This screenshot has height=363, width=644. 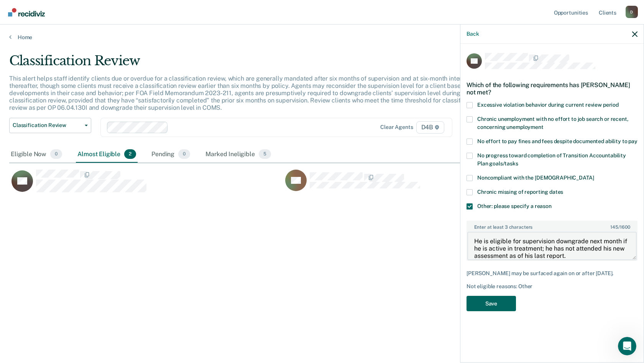 I want to click on div: CaseloadOpportunityCell-0833957, so click(x=146, y=185).